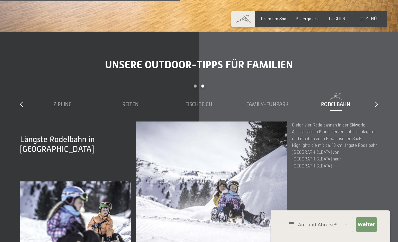 This screenshot has width=398, height=242. Describe the element at coordinates (371, 19) in the screenshot. I see `span: Menü` at that location.